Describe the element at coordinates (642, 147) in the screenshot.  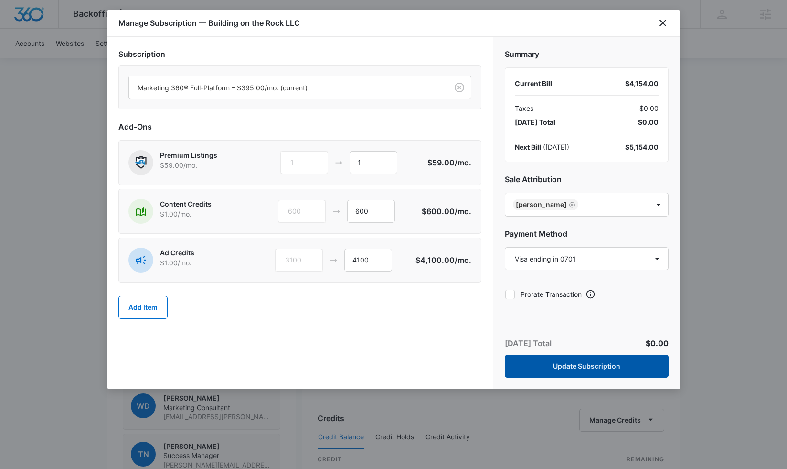
I see `div: $5,154.00` at that location.